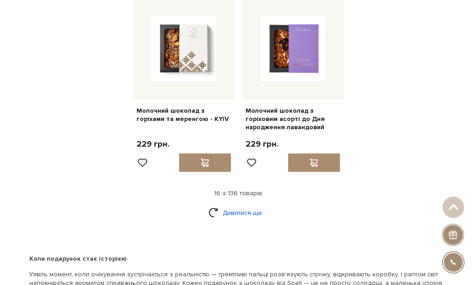 The width and height of the screenshot is (476, 285). Describe the element at coordinates (238, 193) in the screenshot. I see `div: 16 з 136 товарів` at that location.